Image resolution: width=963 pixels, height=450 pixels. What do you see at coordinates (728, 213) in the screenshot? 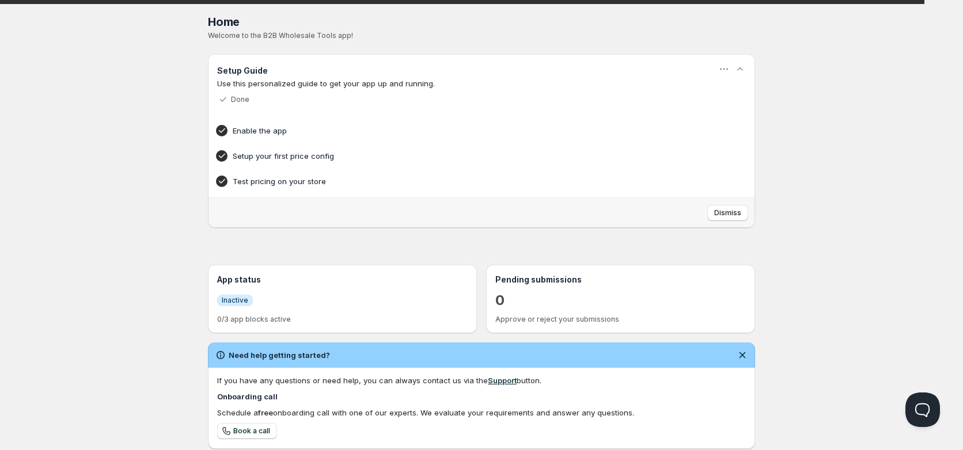
I see `button: Dismiss` at bounding box center [728, 213].